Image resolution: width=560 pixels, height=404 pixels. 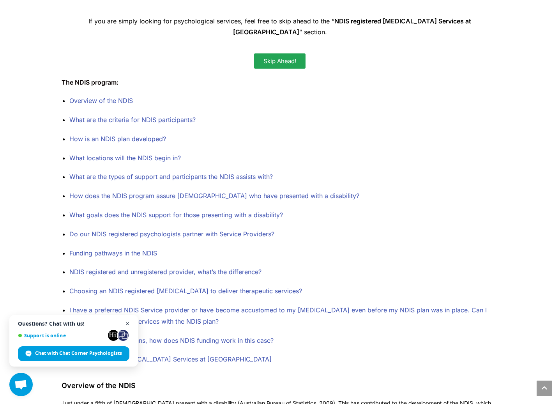 I want to click on a: Scroll to the top of the page, so click(x=545, y=388).